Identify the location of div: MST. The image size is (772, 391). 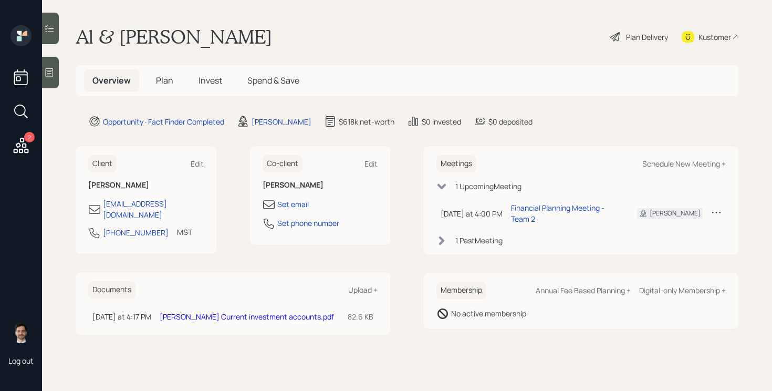
(184, 231).